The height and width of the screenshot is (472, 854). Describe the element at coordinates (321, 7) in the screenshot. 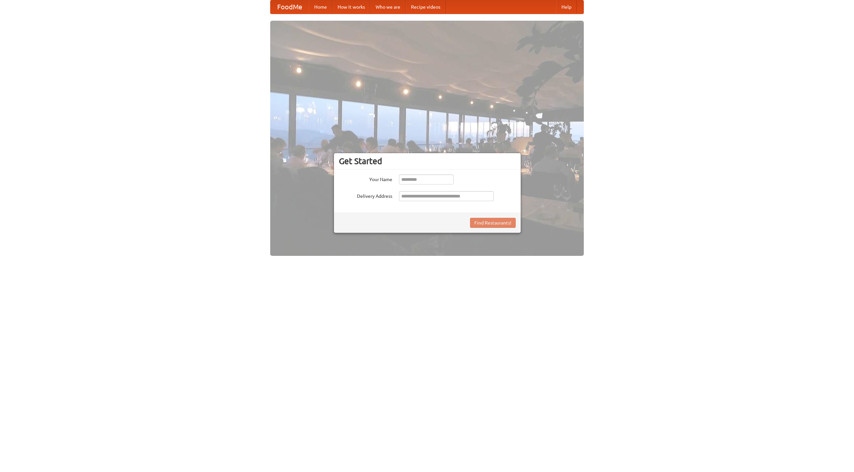

I see `a: Home` at that location.